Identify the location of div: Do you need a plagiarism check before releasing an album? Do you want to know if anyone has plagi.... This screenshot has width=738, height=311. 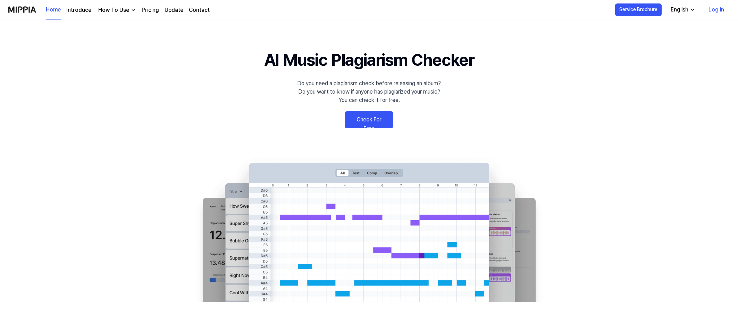
(369, 92).